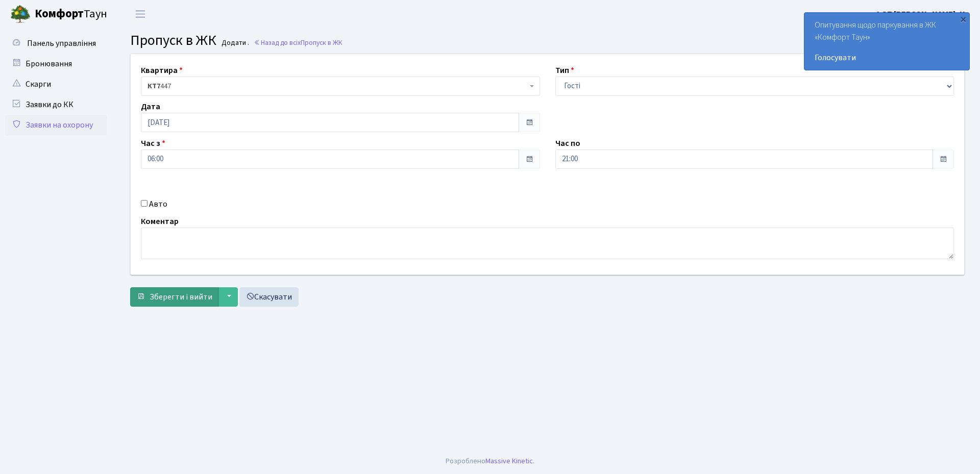  I want to click on span: Панель управління, so click(61, 43).